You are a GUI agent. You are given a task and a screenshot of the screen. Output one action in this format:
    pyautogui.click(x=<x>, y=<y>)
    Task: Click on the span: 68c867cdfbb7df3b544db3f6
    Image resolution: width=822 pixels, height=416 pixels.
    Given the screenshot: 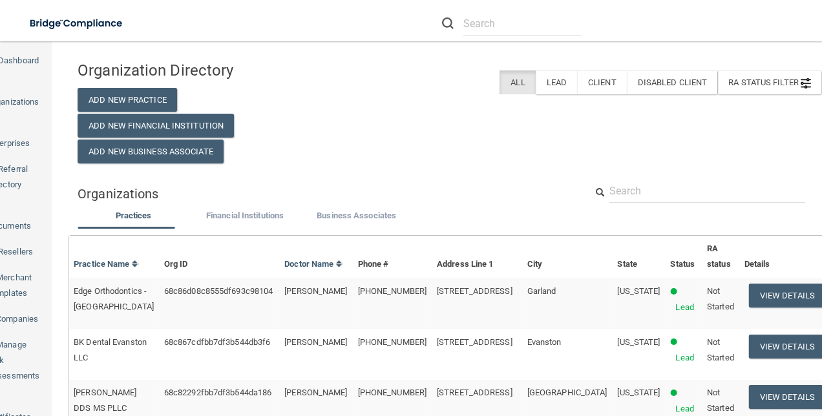 What is the action you would take?
    pyautogui.click(x=217, y=342)
    